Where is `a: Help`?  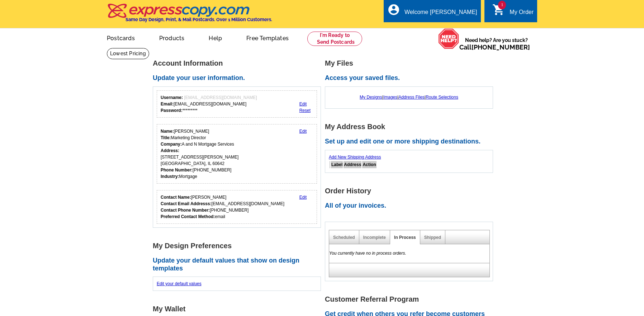
a: Help is located at coordinates (215, 37).